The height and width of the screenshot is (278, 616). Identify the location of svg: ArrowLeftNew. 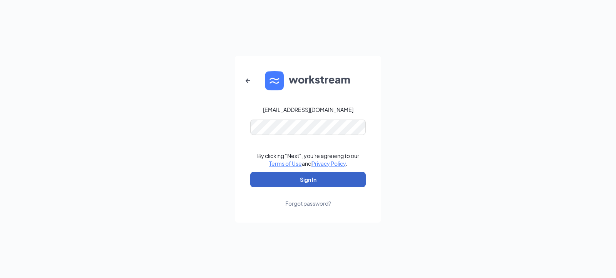
(248, 81).